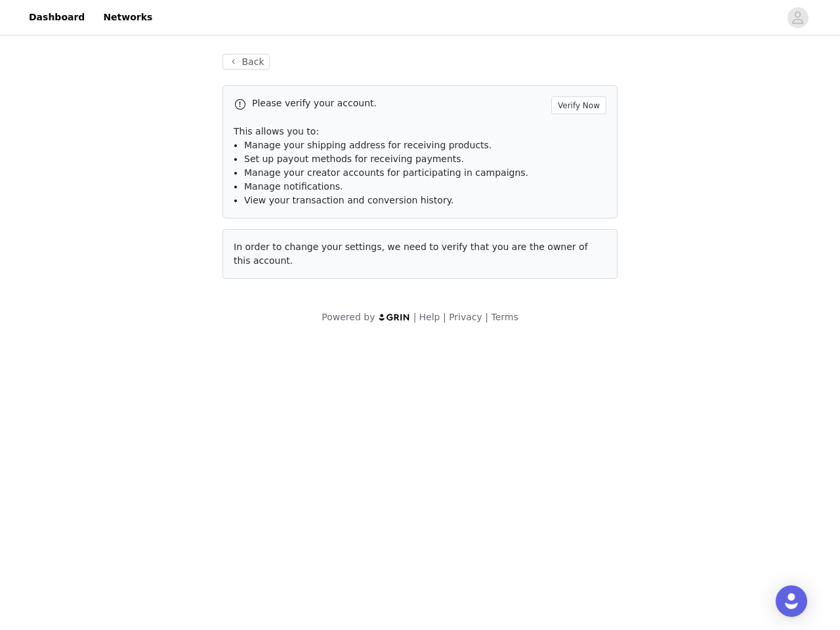  Describe the element at coordinates (386, 172) in the screenshot. I see `span: Manage your creator accounts for participating in campaigns.` at that location.